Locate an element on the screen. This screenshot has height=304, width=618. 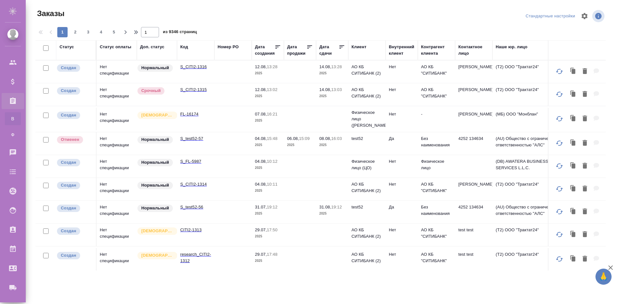
p: 14.08, is located at coordinates (325, 90).